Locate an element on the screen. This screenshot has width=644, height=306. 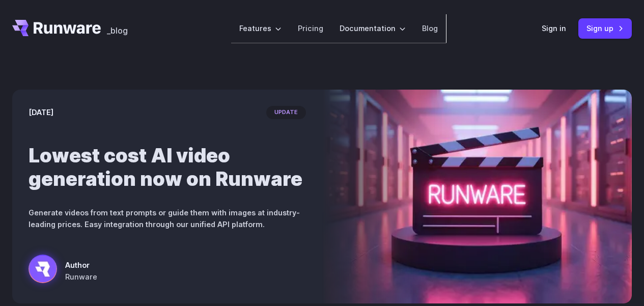
a: Pricing is located at coordinates (311, 28).